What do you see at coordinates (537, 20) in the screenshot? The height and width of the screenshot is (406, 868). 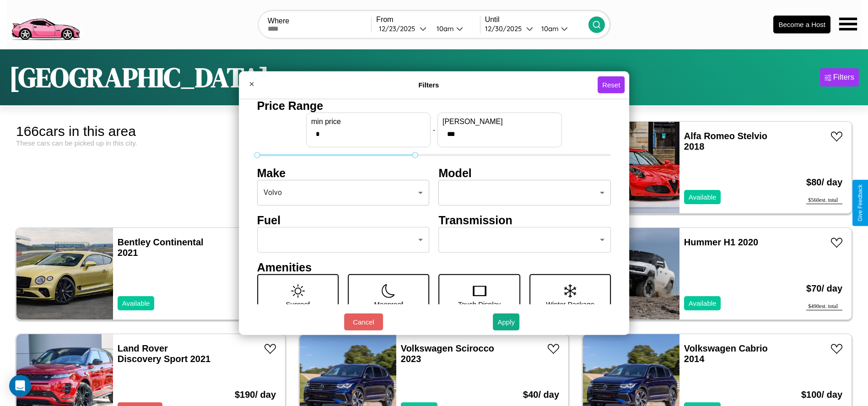 I see `label: Until` at bounding box center [537, 20].